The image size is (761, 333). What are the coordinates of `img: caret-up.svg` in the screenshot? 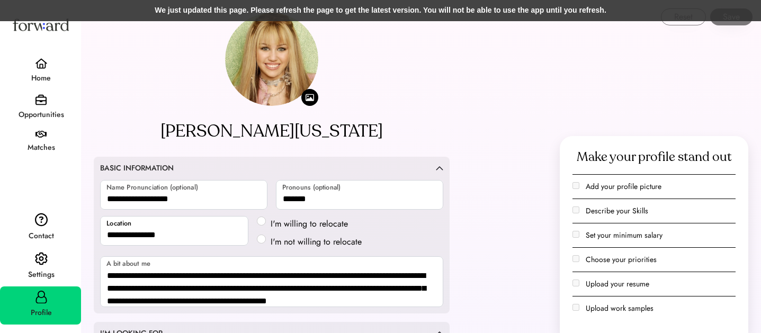 It's located at (440, 168).